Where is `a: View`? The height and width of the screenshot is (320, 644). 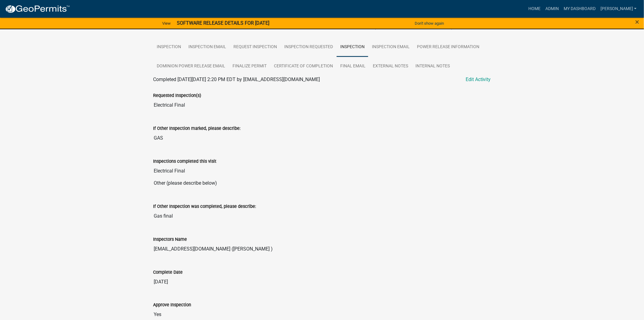
a: View is located at coordinates (166, 23).